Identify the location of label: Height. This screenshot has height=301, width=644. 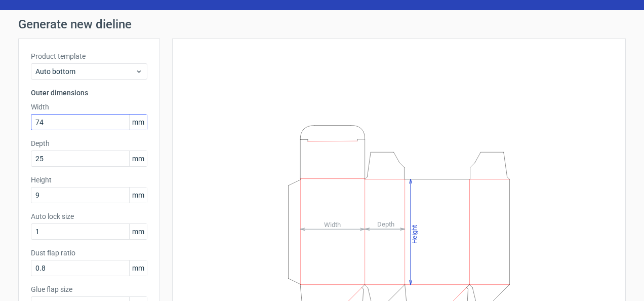
(89, 180).